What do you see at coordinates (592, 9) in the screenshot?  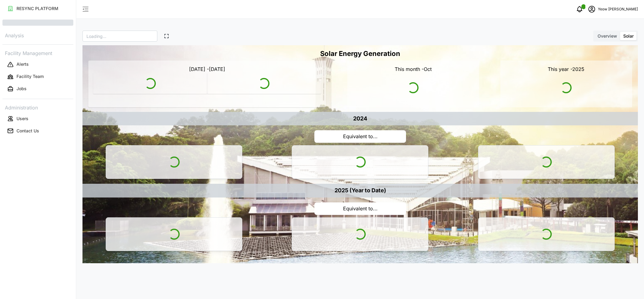 I see `button: schedule` at bounding box center [592, 9].